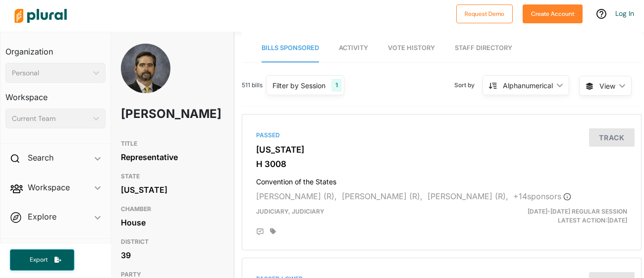 The height and width of the screenshot is (278, 644). I want to click on h3: CHAMBER, so click(172, 209).